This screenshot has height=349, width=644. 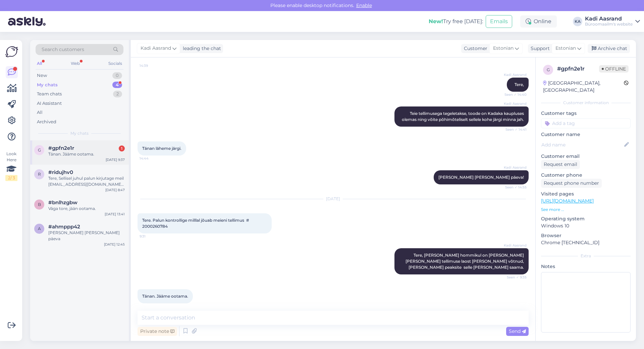 What do you see at coordinates (39, 204) in the screenshot?
I see `span: b` at bounding box center [39, 204].